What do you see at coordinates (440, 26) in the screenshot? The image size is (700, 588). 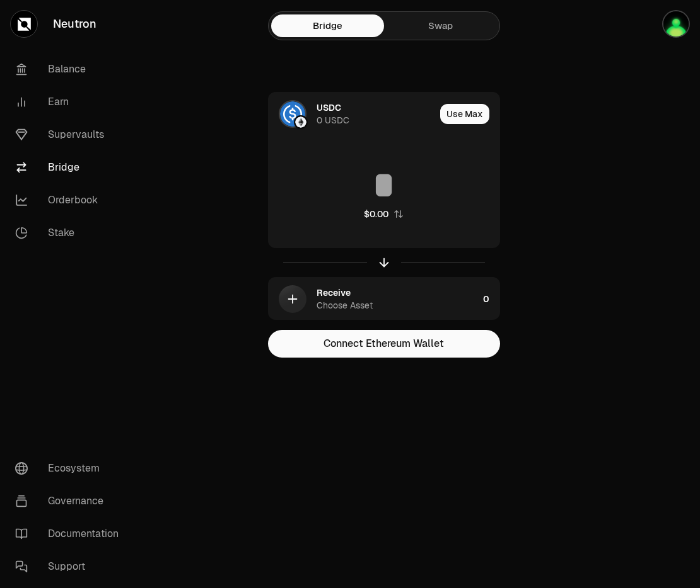 I see `a: Swap` at bounding box center [440, 26].